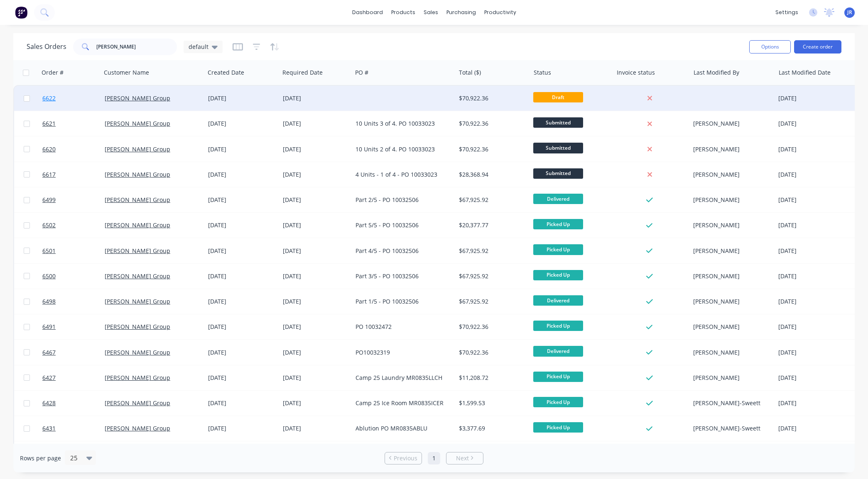 The width and height of the screenshot is (868, 479). What do you see at coordinates (401, 123) in the screenshot?
I see `div: 10 Units 3 of 4. PO 10033023` at bounding box center [401, 123].